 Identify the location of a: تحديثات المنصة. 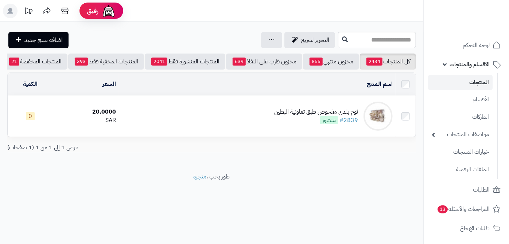
(28, 12).